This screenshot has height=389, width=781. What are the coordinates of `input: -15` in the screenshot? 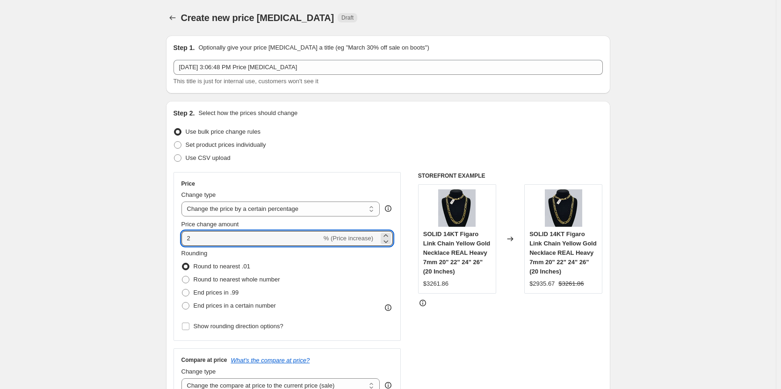 It's located at (252, 239).